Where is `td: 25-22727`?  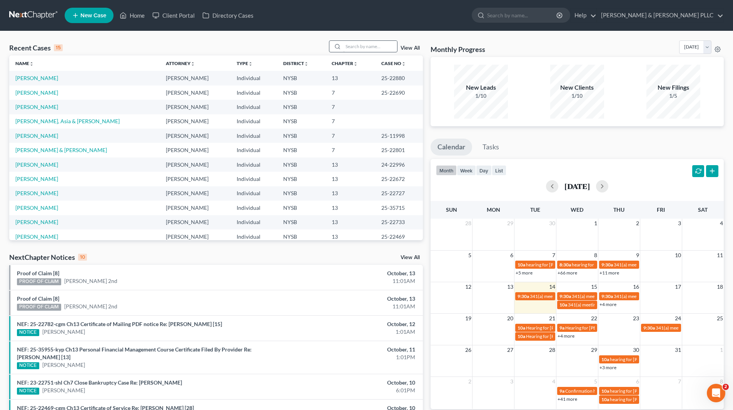 td: 25-22727 is located at coordinates (399, 193).